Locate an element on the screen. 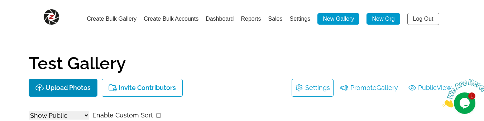 The width and height of the screenshot is (484, 121). div: CloseChat attention grabber is located at coordinates (22, 17).